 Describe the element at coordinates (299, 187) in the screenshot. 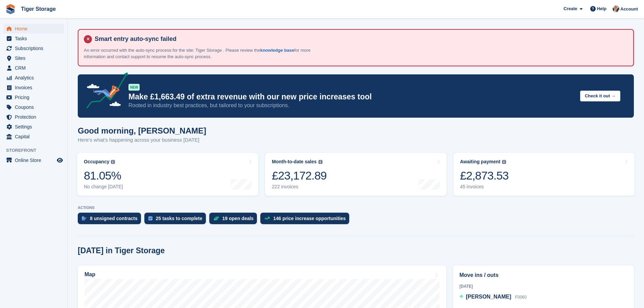

I see `div: 222 invoices` at that location.